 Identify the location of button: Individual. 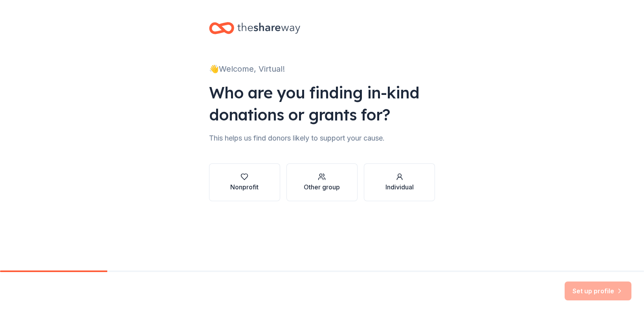
(399, 182).